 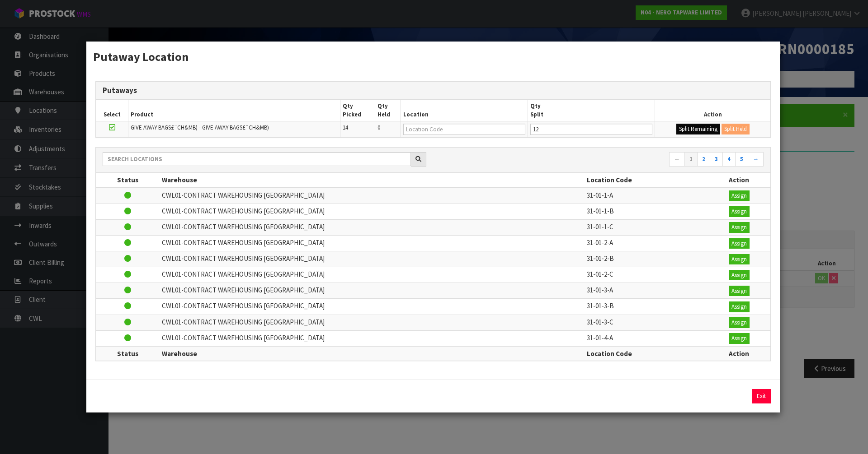 What do you see at coordinates (200, 127) in the screenshot?
I see `span: GIVE AWAY BAGS£¨CH&MB) - GIVE AWAY BAGS£¨CH&MB)` at bounding box center [200, 127].